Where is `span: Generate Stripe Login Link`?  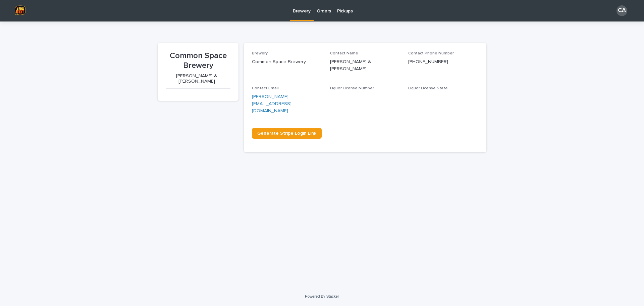
span: Generate Stripe Login Link is located at coordinates (287, 133).